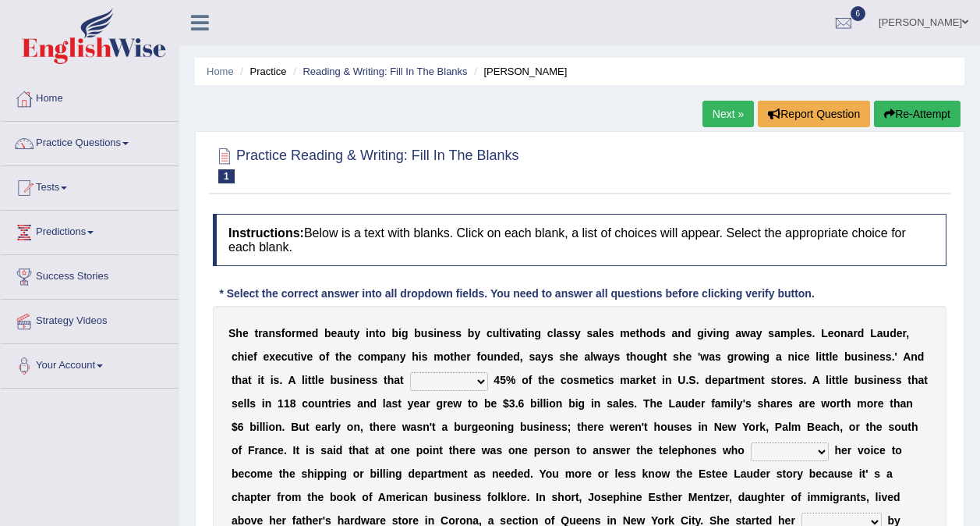 This screenshot has height=526, width=980. I want to click on b: A, so click(292, 380).